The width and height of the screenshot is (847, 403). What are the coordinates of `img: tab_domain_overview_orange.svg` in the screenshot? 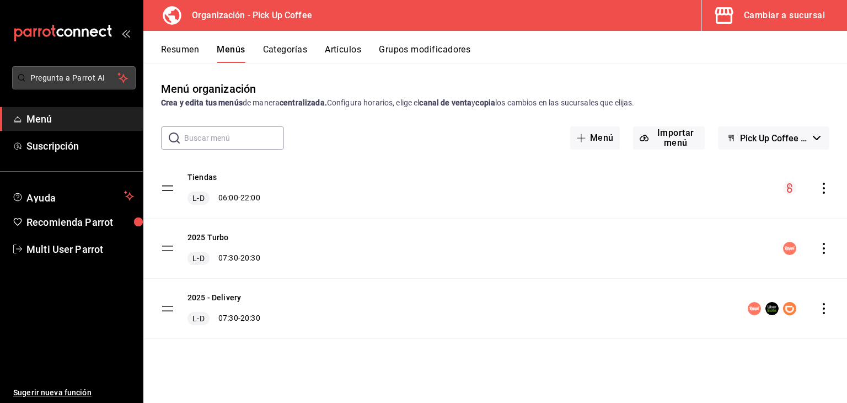 It's located at (50, 68).